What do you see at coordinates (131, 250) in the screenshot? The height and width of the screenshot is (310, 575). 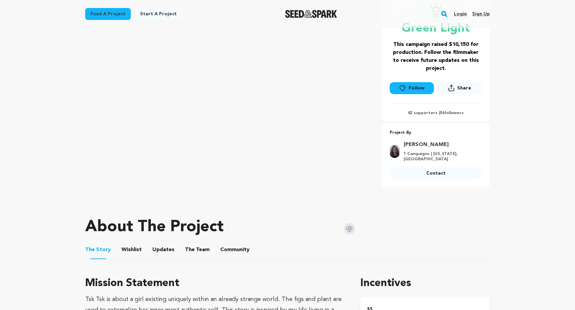 I see `span: Wishlist` at bounding box center [131, 250].